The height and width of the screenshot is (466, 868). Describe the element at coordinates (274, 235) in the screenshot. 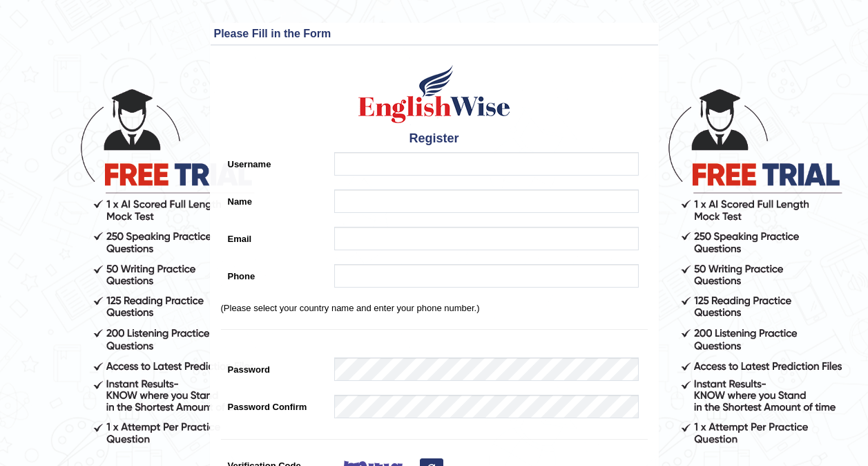

I see `label: Email` at that location.